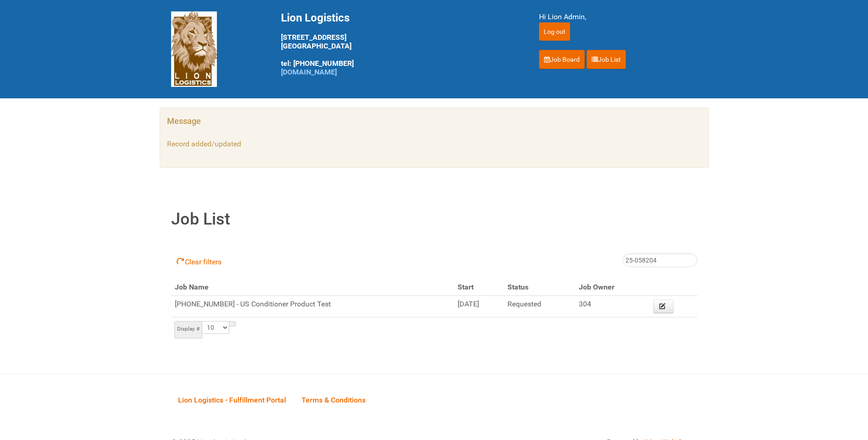 This screenshot has width=868, height=440. What do you see at coordinates (597, 287) in the screenshot?
I see `span: Job Owner` at bounding box center [597, 287].